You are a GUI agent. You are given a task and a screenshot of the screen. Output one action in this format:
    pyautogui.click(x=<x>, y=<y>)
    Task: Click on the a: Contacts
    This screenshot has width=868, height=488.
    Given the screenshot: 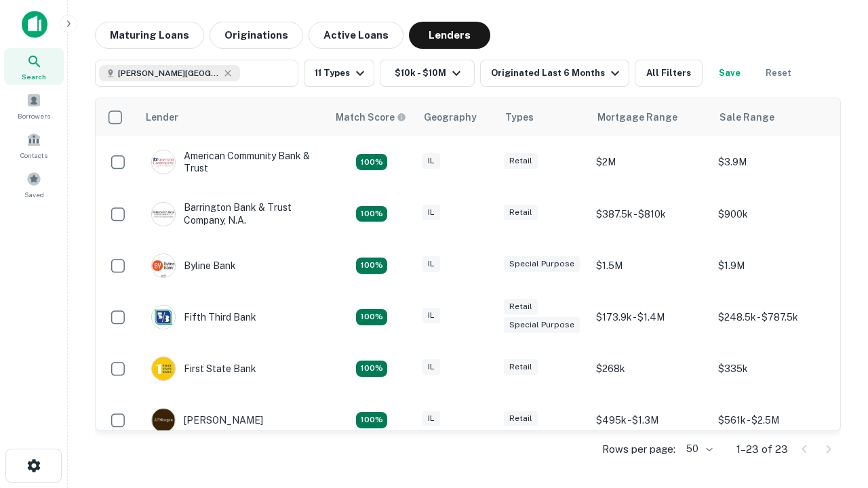 What is the action you would take?
    pyautogui.click(x=34, y=145)
    